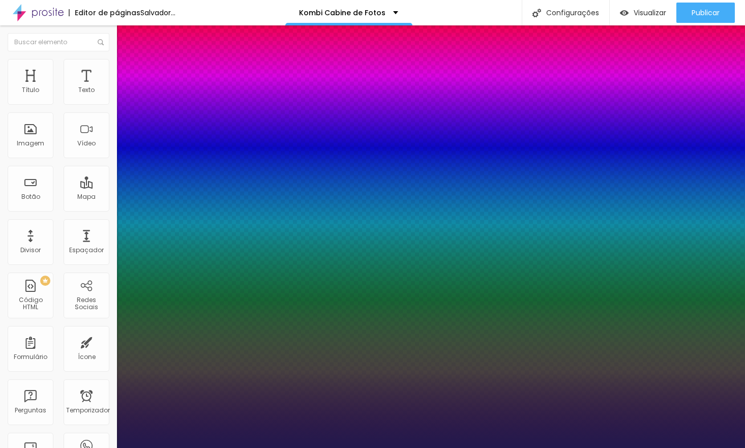 The image size is (745, 448). I want to click on font: Código HTML, so click(31, 303).